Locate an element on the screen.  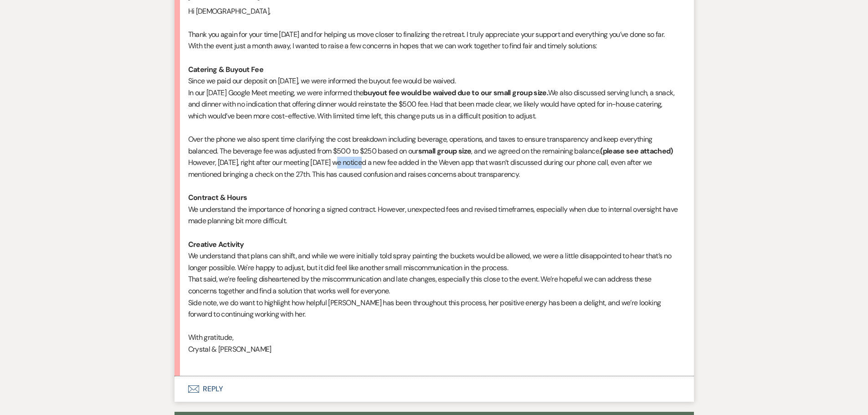
strong: small group size is located at coordinates (445, 151).